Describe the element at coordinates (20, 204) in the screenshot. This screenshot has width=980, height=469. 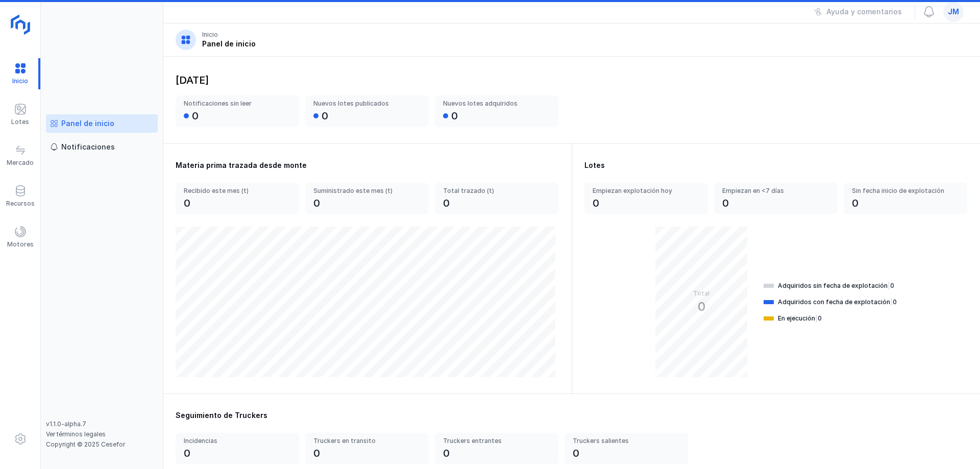
I see `div: Recursos` at that location.